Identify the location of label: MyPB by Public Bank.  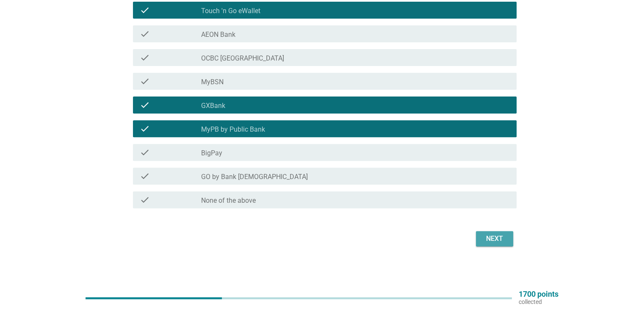
(233, 130).